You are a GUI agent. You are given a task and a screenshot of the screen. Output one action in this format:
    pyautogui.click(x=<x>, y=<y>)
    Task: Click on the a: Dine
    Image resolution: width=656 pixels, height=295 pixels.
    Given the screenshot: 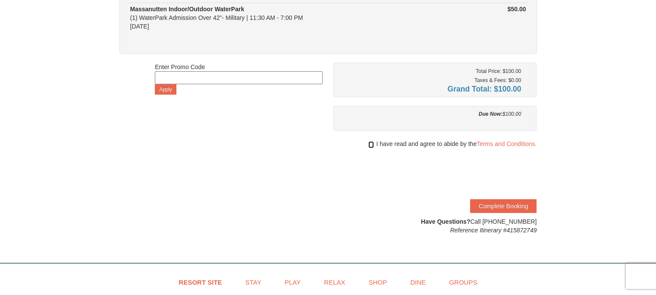 What is the action you would take?
    pyautogui.click(x=418, y=282)
    